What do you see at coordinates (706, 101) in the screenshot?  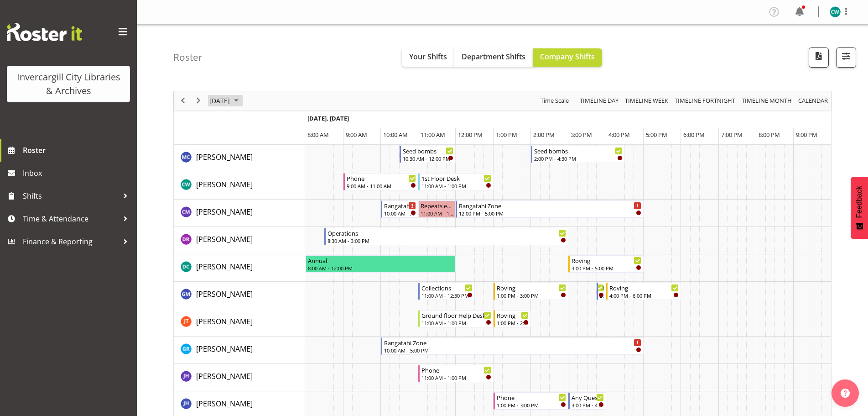 I see `button: Fortnight` at bounding box center [706, 101].